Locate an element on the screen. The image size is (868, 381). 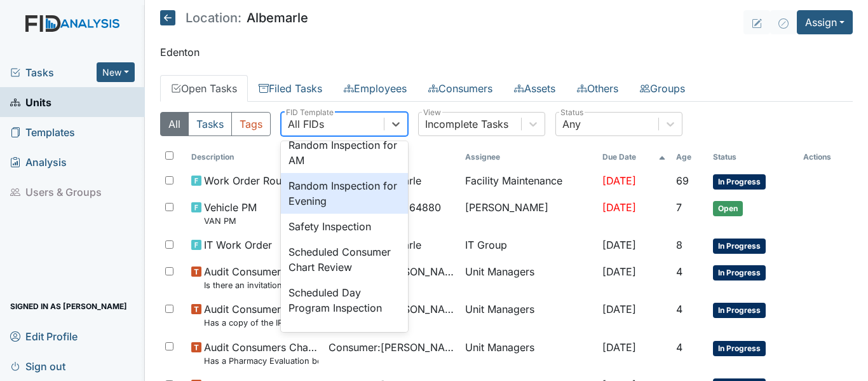
div: Type filter is located at coordinates (216, 124).